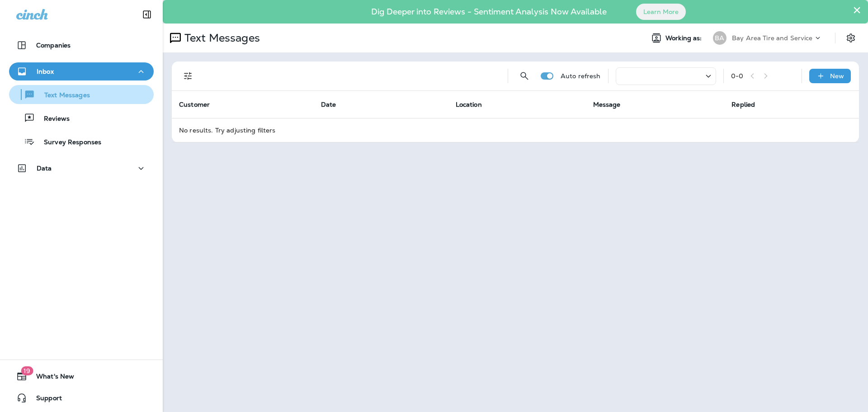 This screenshot has height=412, width=868. What do you see at coordinates (772, 38) in the screenshot?
I see `p: Bay Area Tire and Service` at bounding box center [772, 38].